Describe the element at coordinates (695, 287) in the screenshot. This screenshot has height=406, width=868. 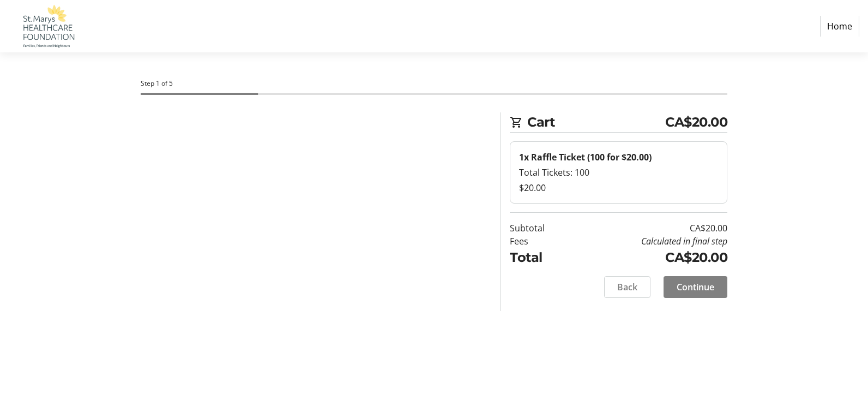
I see `button: Continue` at that location.